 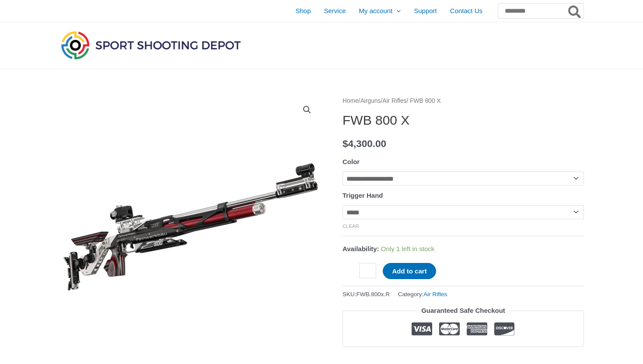 What do you see at coordinates (408, 248) in the screenshot?
I see `span: Only 1 left in stock` at bounding box center [408, 248].